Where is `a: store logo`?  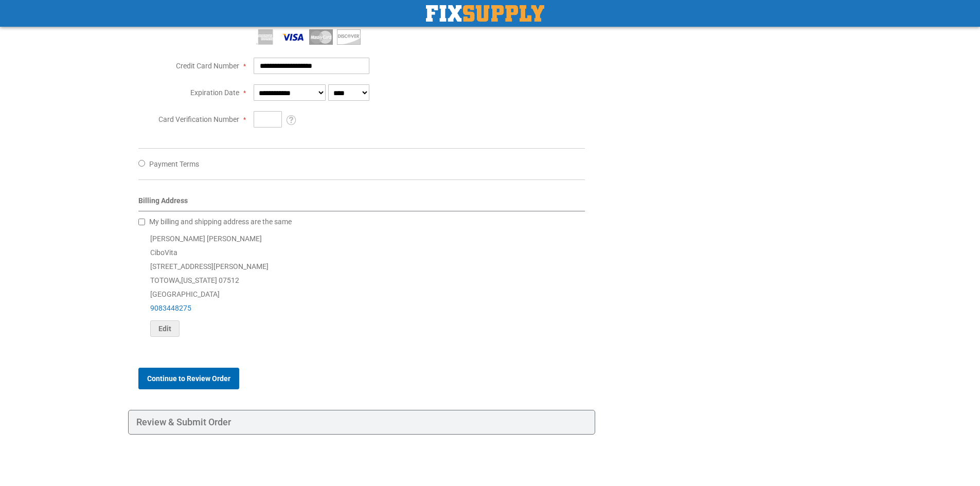
a: store logo is located at coordinates (485, 13).